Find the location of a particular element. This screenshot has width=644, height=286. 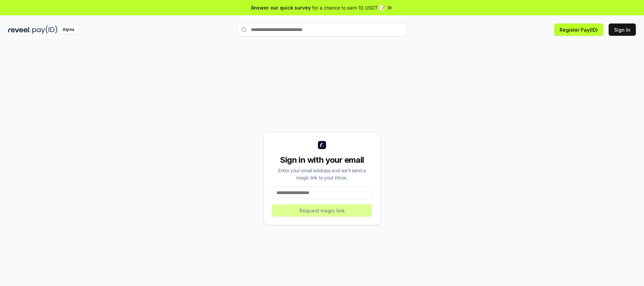

div: Enter your email address and we’ll send a magic link to your inbox. is located at coordinates (322, 174).